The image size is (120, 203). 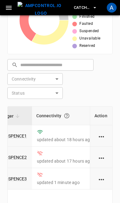 I want to click on span: Unavailable, so click(x=90, y=39).